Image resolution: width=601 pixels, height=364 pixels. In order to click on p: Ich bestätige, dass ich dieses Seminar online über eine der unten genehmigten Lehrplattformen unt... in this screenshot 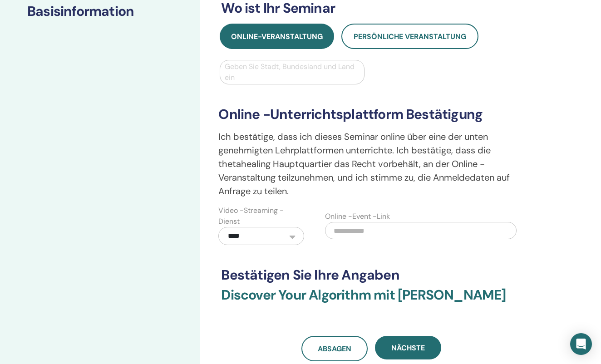, I will do `click(371, 164)`.